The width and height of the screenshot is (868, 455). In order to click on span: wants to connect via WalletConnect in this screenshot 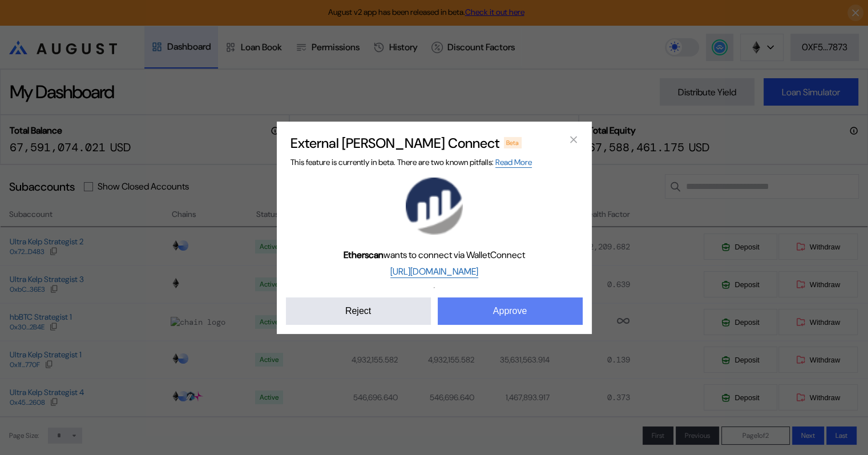, I will do `click(435, 255)`.